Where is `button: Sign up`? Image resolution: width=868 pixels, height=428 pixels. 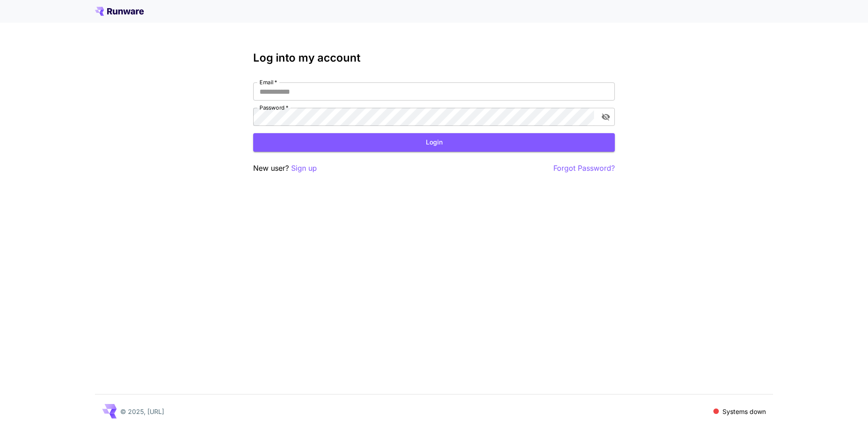 button: Sign up is located at coordinates (304, 168).